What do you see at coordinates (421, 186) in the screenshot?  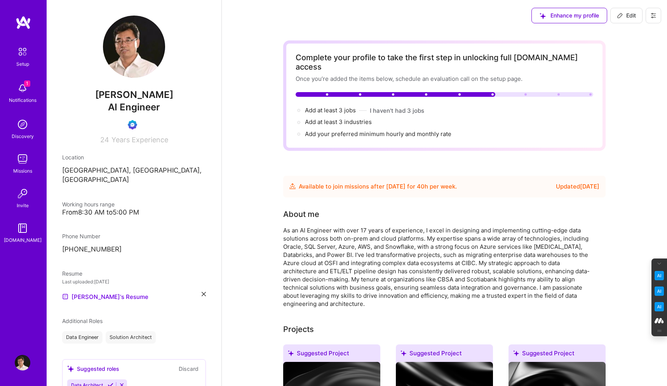 I see `span: 40` at bounding box center [421, 186].